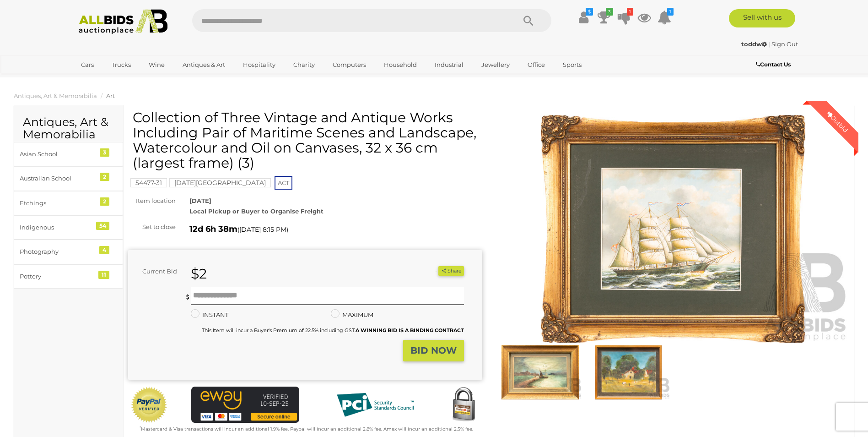  Describe the element at coordinates (149, 405) in the screenshot. I see `img: Official PayPal Seal` at that location.